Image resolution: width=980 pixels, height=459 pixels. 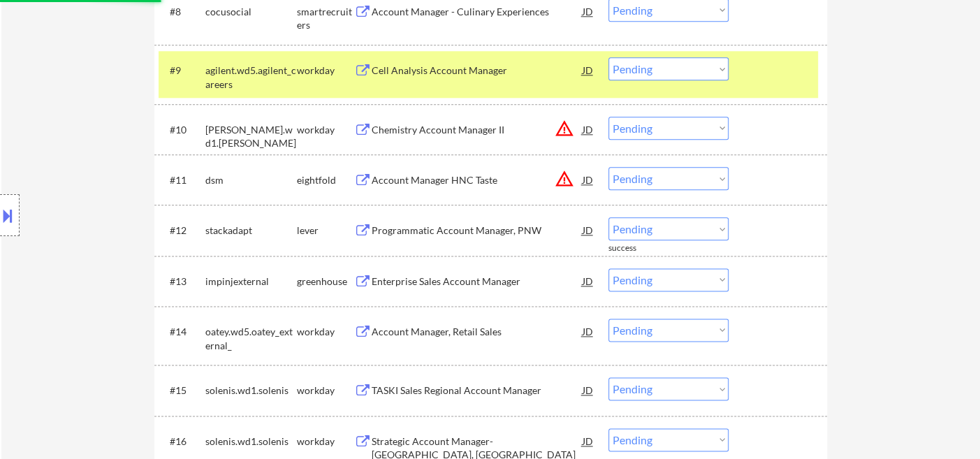 What do you see at coordinates (181, 391) in the screenshot?
I see `div: #15` at bounding box center [181, 391].